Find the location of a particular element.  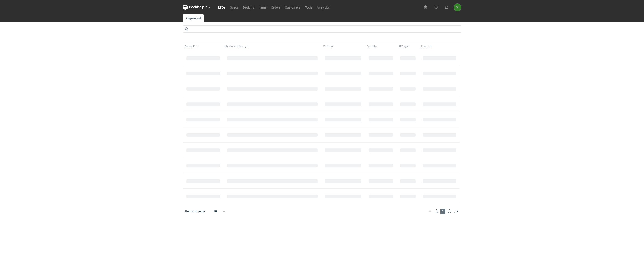

span: Items on page is located at coordinates (195, 211).